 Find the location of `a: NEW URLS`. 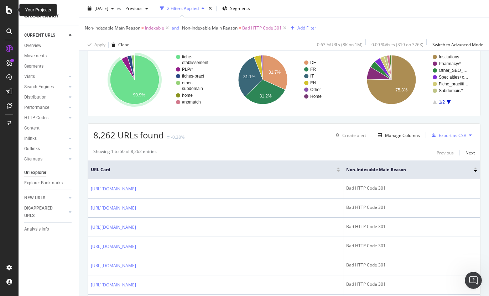

a: NEW URLS is located at coordinates (45, 198).